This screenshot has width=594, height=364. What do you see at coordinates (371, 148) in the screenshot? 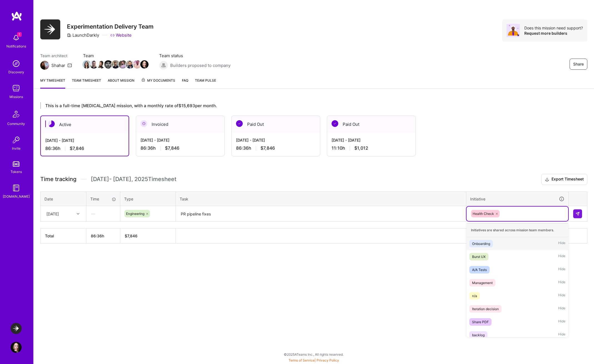
I see `div: 11:10 h` at bounding box center [371, 148].